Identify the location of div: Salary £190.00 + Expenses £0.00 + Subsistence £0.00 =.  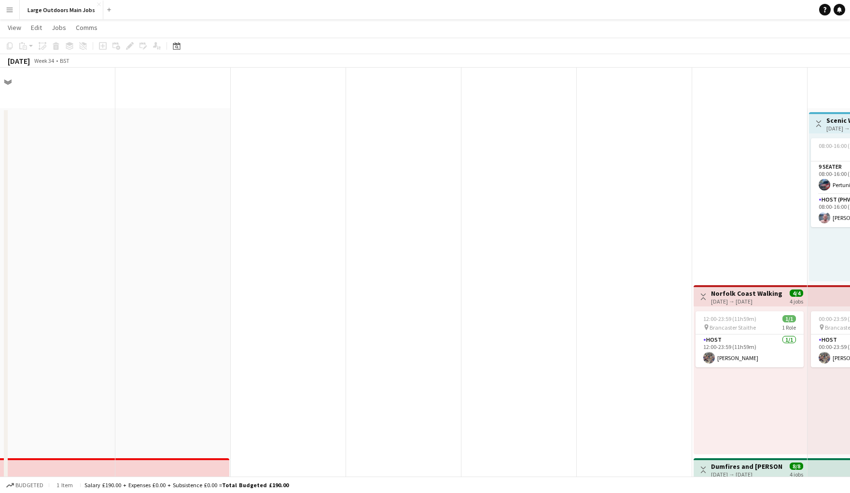
(186, 484).